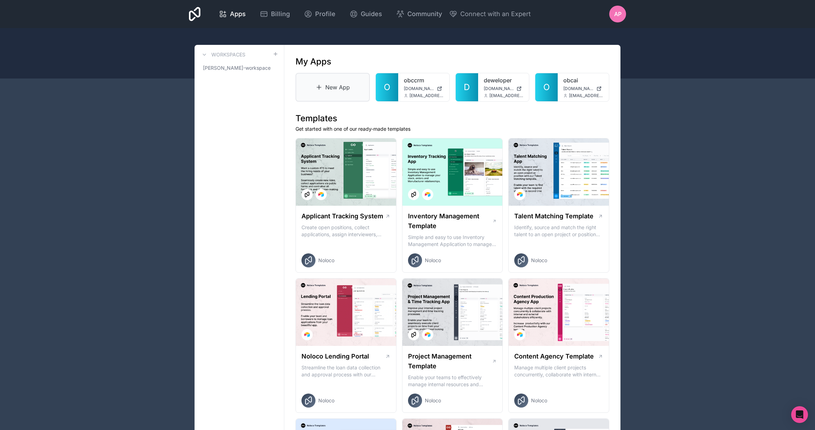  I want to click on span: D, so click(467, 87).